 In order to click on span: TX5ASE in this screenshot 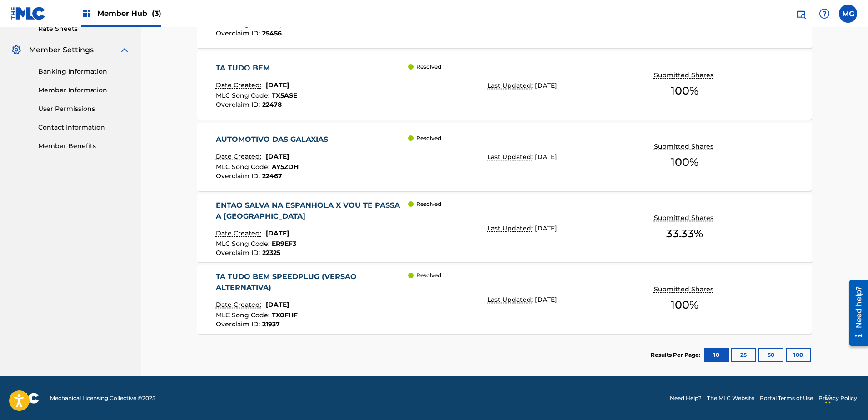, I will do `click(284, 95)`.